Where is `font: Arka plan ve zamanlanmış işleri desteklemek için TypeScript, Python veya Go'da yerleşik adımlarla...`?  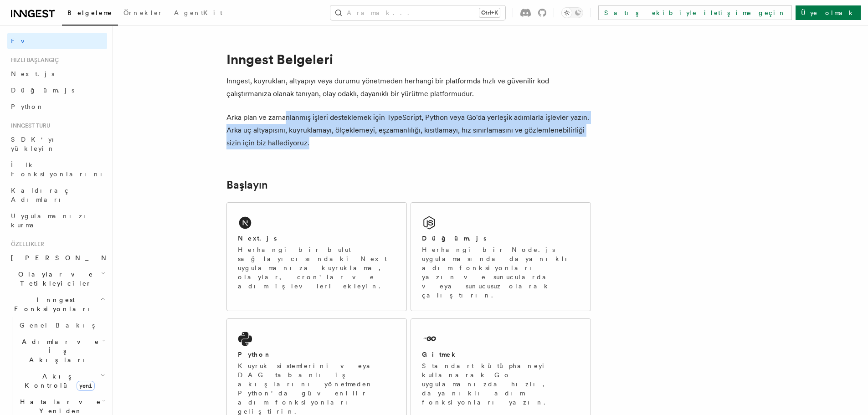
font: Arka plan ve zamanlanmış işleri desteklemek için TypeScript, Python veya Go'da yerleşik adımlarla... is located at coordinates (408, 130).